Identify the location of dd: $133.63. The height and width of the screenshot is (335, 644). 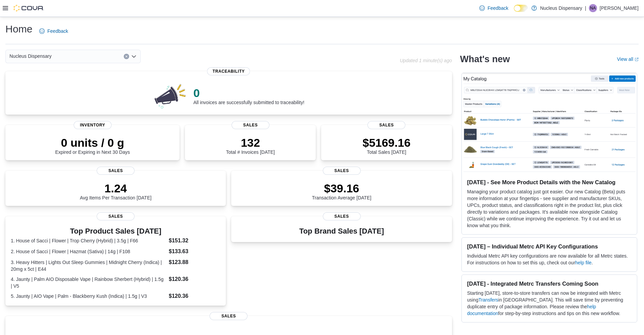
(194, 252).